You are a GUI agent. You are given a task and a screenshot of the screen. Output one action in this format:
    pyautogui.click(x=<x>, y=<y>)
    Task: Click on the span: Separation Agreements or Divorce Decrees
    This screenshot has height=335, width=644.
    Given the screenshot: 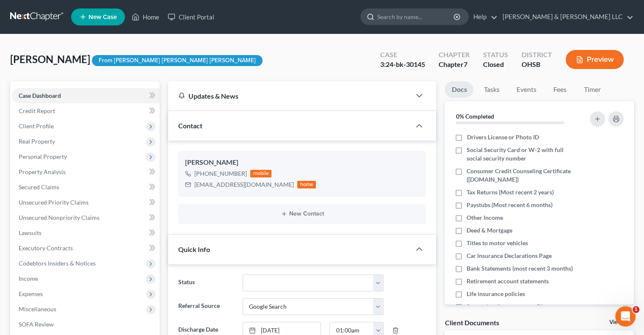 What is the action you would take?
    pyautogui.click(x=523, y=311)
    